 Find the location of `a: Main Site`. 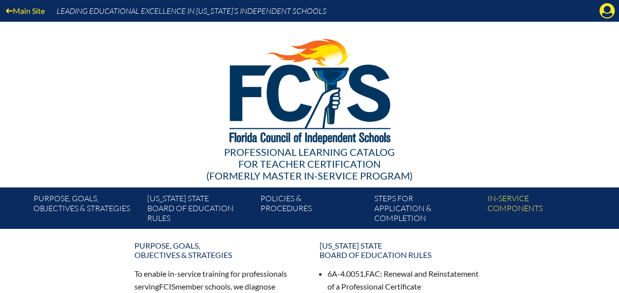

a: Main Site is located at coordinates (25, 10).